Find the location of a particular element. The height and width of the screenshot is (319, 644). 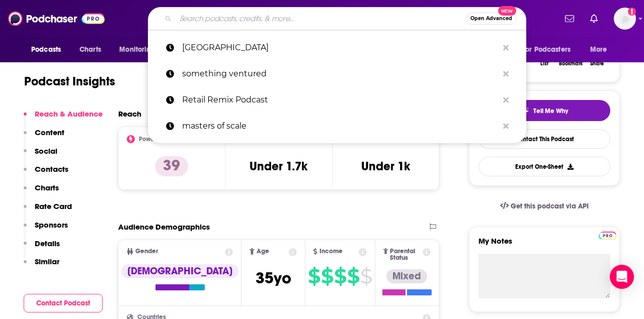

span: Podcasts is located at coordinates (46, 49).